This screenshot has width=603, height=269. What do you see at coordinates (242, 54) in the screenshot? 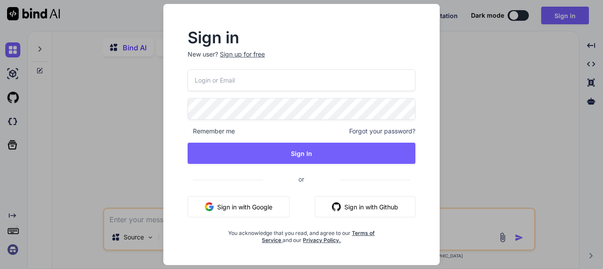
I see `div: Sign up for free` at bounding box center [242, 54].